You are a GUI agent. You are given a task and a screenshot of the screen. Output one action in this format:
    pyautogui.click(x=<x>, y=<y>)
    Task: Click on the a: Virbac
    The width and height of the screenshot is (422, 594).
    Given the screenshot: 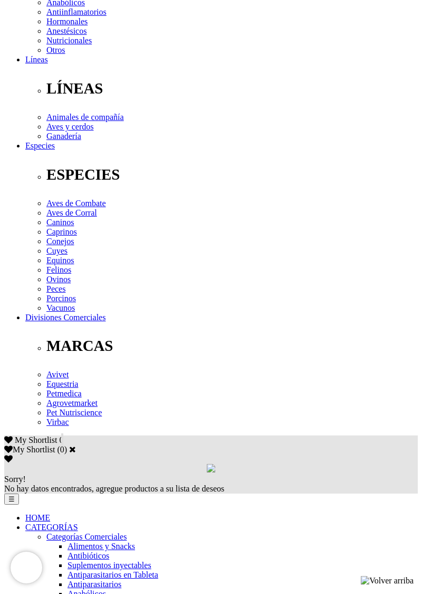 What is the action you would take?
    pyautogui.click(x=58, y=421)
    